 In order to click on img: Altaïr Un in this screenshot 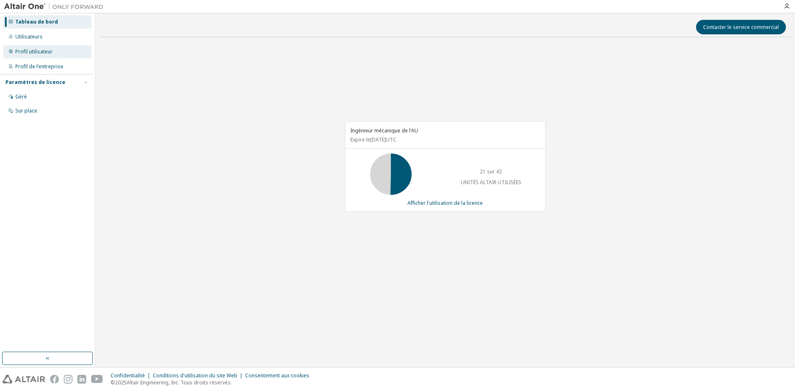, I will do `click(56, 7)`.